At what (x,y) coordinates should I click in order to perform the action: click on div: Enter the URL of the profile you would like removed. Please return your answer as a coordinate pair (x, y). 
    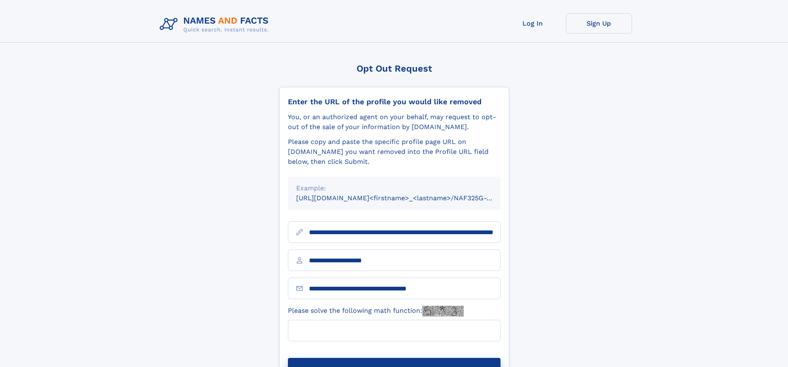
    Looking at the image, I should click on (394, 102).